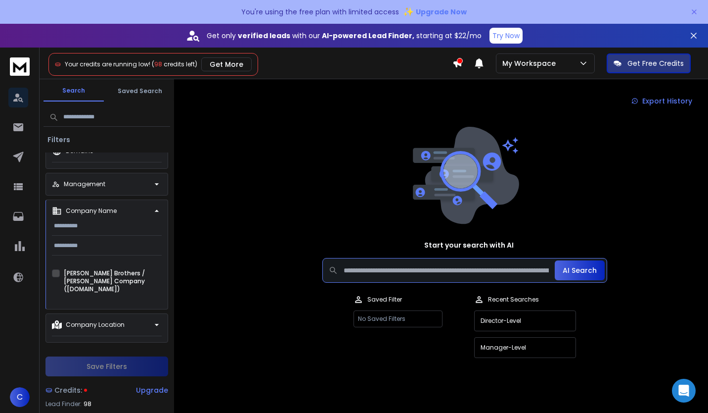 The height and width of the screenshot is (413, 708). Describe the element at coordinates (107, 64) in the screenshot. I see `span: Your credits are running low!` at that location.